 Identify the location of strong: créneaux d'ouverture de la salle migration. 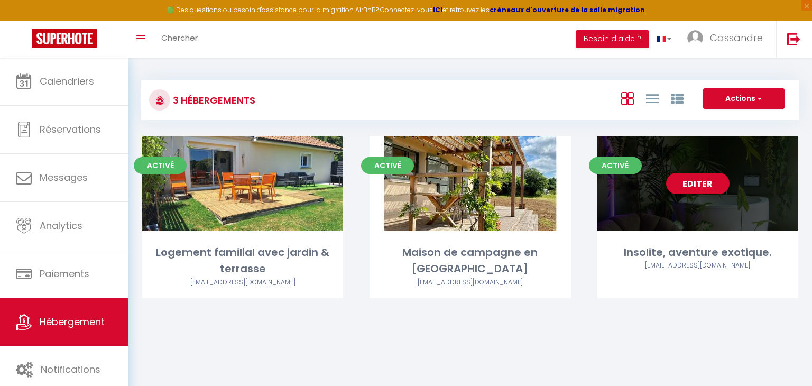
(567, 10).